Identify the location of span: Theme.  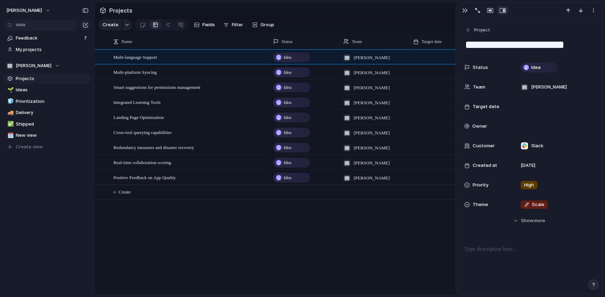
(481, 205).